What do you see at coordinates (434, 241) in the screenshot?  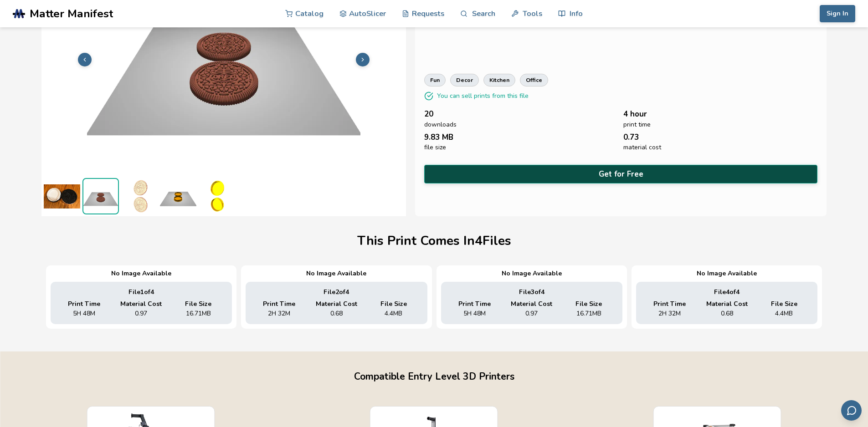 I see `h1: This Print Comes In 4 File s` at bounding box center [434, 241].